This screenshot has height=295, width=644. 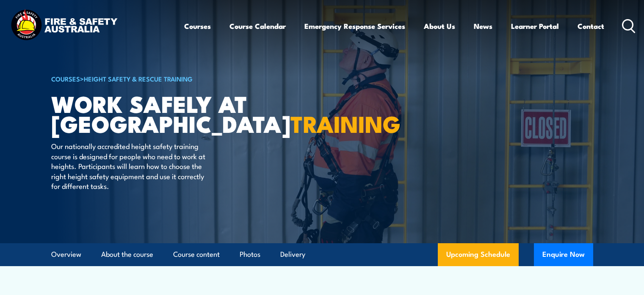 I want to click on strong: TRAINING, so click(x=346, y=122).